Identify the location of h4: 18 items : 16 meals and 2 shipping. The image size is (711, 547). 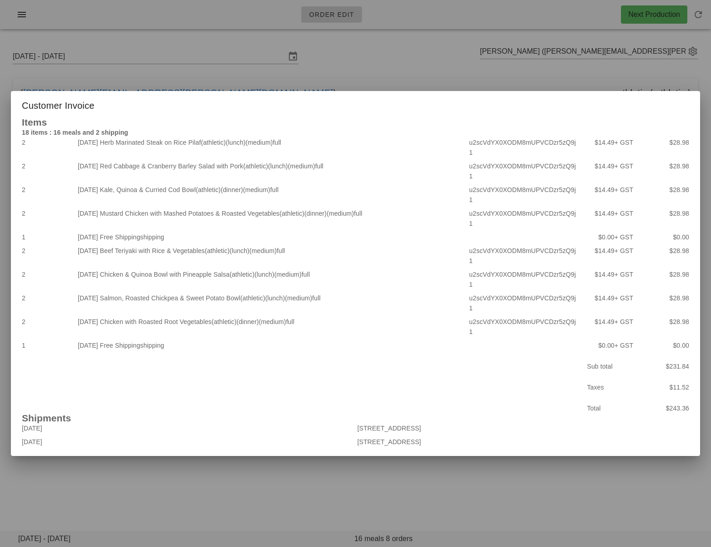
(355, 132).